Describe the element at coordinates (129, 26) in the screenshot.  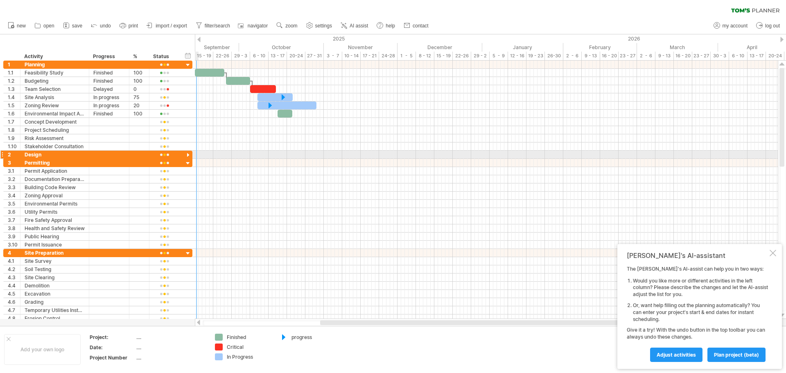
I see `a: print` at that location.